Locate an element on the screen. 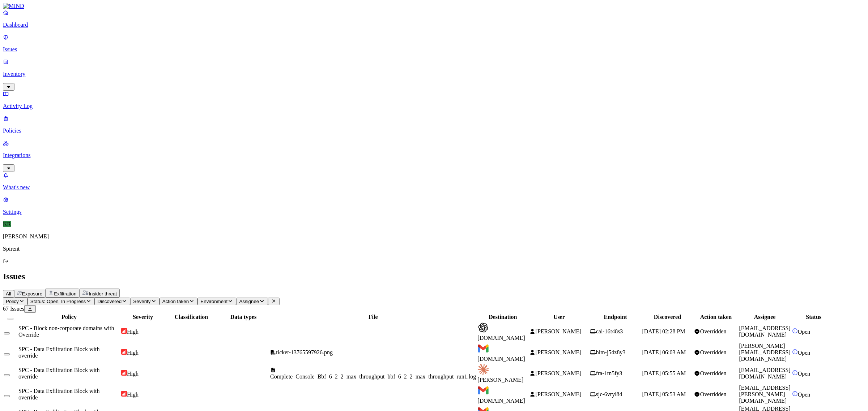 This screenshot has height=411, width=868. span: Complete_Console_Bbf_6_2_2_max_throughput_bbf_6_2_2_max_throughput_run1.log is located at coordinates (373, 377).